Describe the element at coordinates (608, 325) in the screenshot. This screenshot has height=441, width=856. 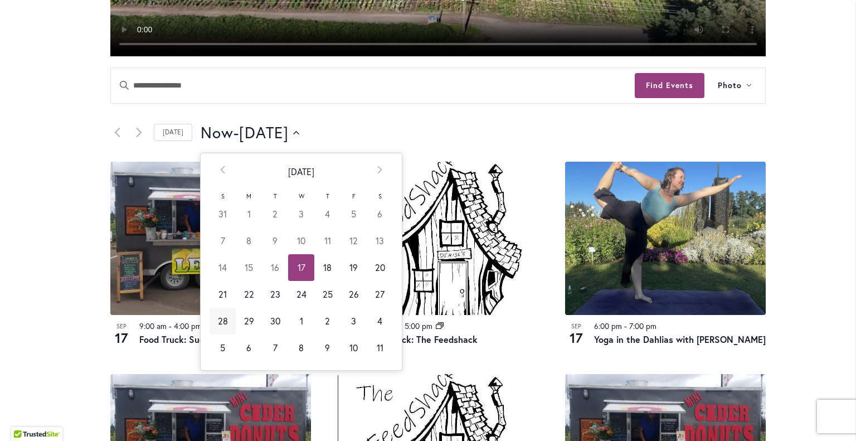
I see `time: 6:00 pm` at that location.